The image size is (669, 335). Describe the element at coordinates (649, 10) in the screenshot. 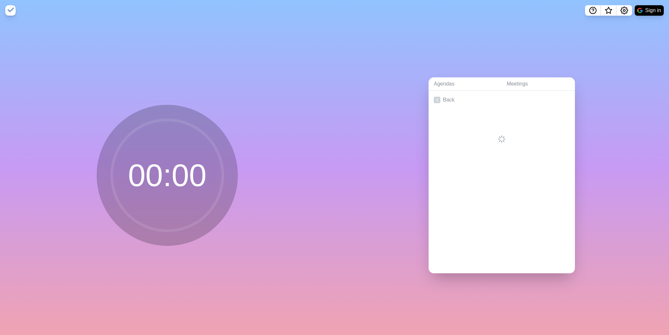

I see `button: Sign in` at that location.